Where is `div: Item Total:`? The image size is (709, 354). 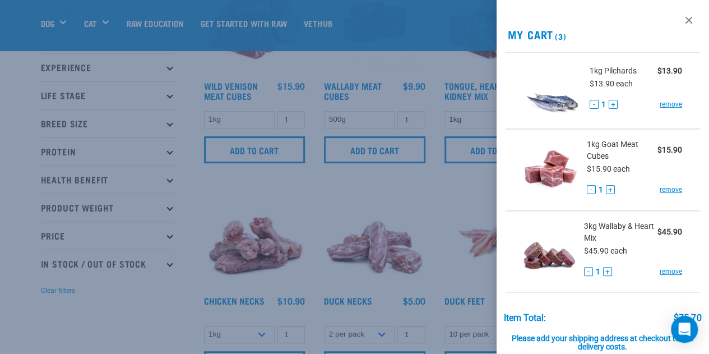 div: Item Total: is located at coordinates (525, 318).